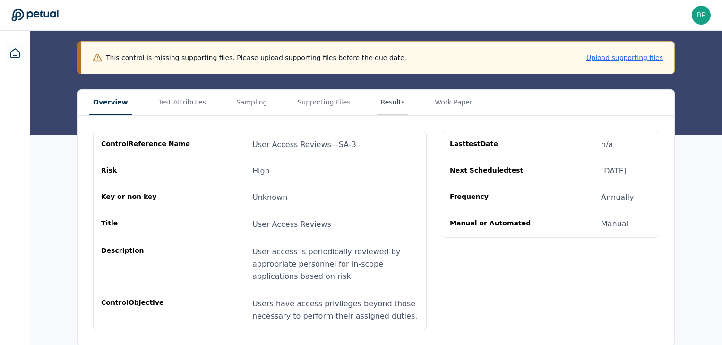 The width and height of the screenshot is (722, 345). What do you see at coordinates (146, 264) in the screenshot?
I see `div: Description` at bounding box center [146, 264].